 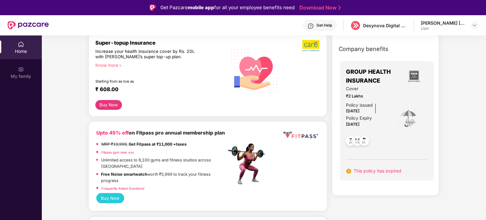 I want to click on strong: Free Noise smartwatch, so click(x=124, y=174).